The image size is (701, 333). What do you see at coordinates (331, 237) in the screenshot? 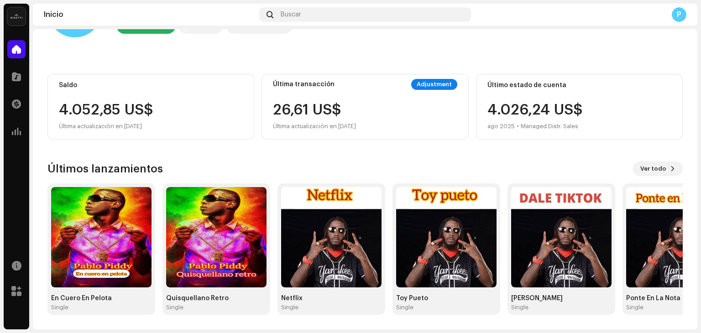
I see `img: c84fbcd9-ef48-4ab5-a878-7178a3662aaa` at bounding box center [331, 237].